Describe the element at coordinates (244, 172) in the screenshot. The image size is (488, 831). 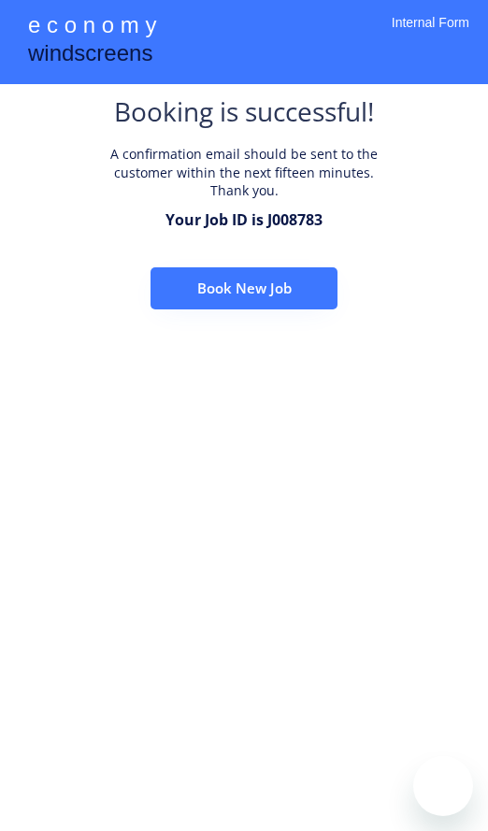
I see `div: A confirmation email should be sent to the customer within the next fifteen minutes. Thank you.` at that location.